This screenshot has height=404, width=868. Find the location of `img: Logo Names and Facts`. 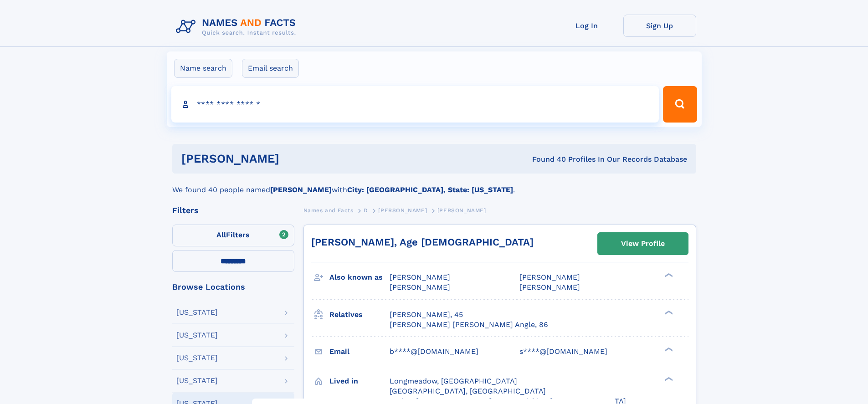

img: Logo Names and Facts is located at coordinates (238, 27).